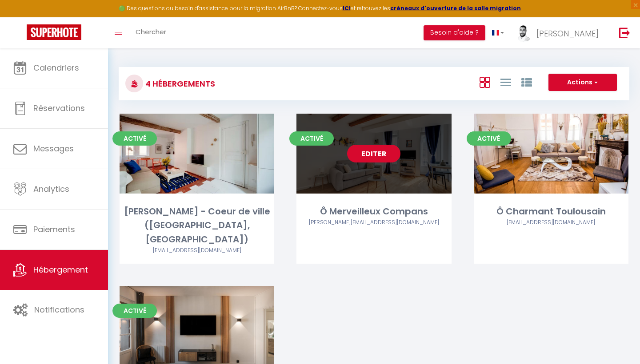 This screenshot has width=640, height=364. I want to click on h3: 4 Hébergements, so click(179, 84).